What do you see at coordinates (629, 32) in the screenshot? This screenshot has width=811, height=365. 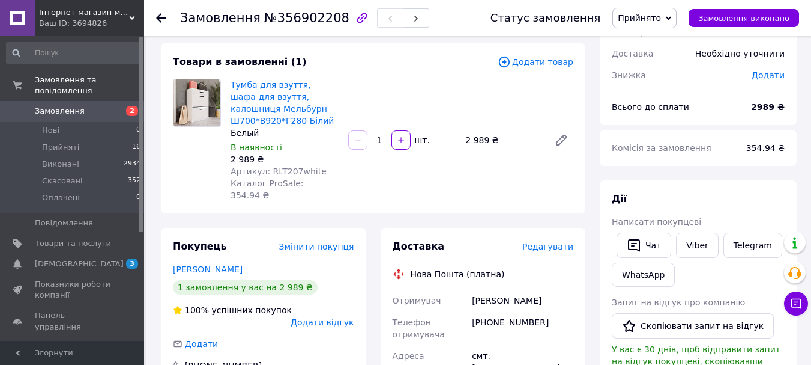 I see `span: 1 товар` at bounding box center [629, 32].